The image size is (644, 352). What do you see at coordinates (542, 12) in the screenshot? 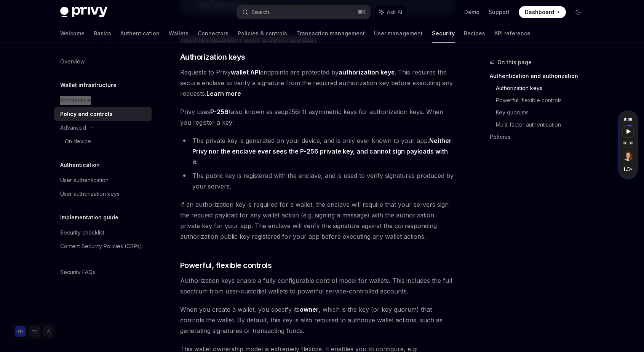
I see `a: Dashboard` at bounding box center [542, 12].